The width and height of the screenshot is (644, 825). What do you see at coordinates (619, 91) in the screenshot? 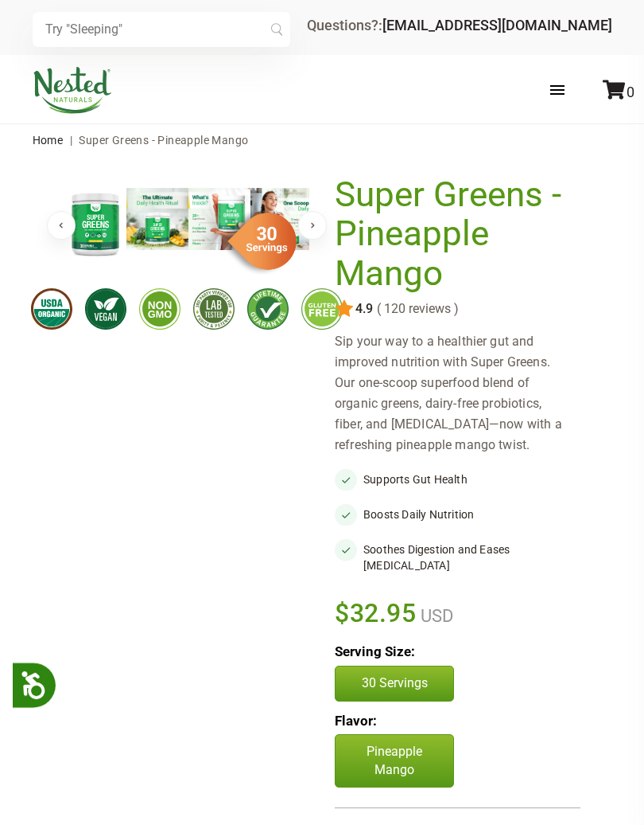
I see `a: 0` at bounding box center [619, 91].